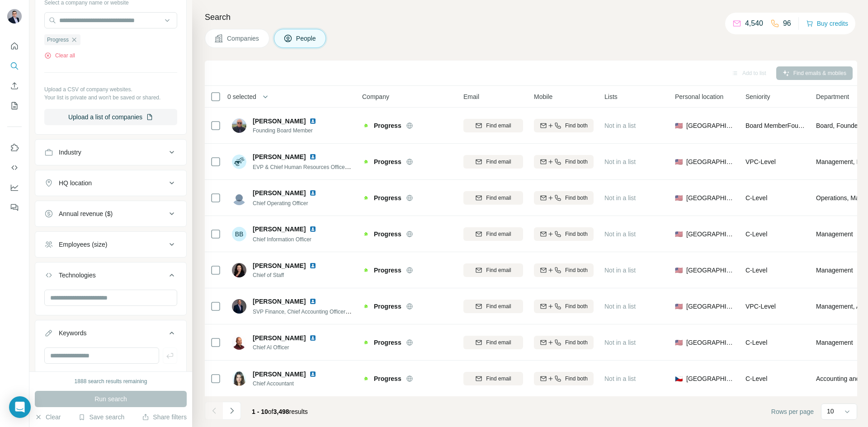 The width and height of the screenshot is (868, 427). I want to click on span: Management, HR, so click(840, 162).